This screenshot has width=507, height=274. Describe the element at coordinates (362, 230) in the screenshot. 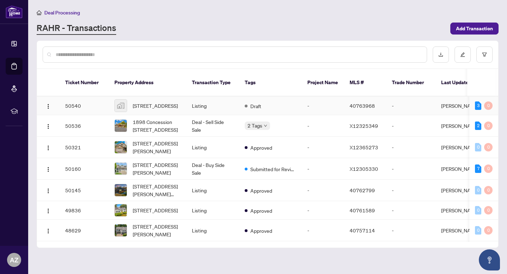

I see `span: 40757114` at that location.